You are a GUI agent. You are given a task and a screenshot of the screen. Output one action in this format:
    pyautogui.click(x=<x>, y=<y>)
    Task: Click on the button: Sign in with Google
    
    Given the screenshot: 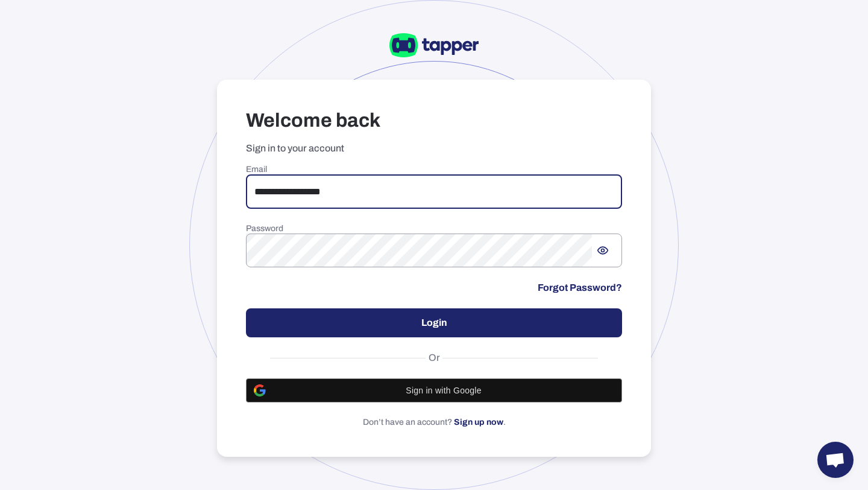 What is the action you would take?
    pyautogui.click(x=434, y=390)
    